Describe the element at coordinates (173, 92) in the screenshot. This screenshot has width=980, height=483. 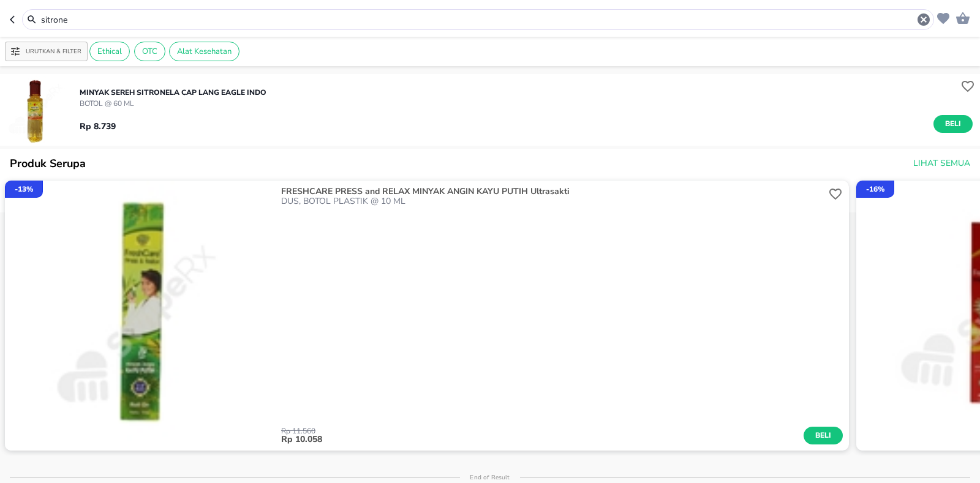
I see `p: MINYAK SEREH SITRONELA CAP LANG Eagle Indo` at that location.